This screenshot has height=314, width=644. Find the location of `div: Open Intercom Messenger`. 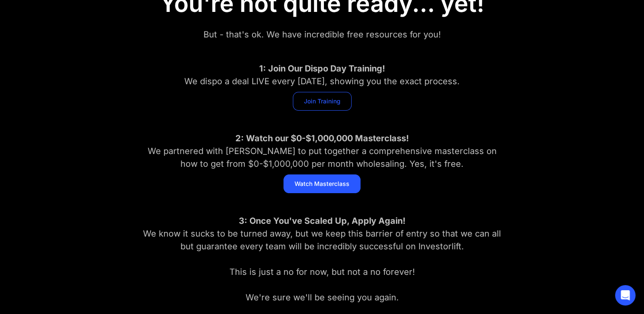

div: Open Intercom Messenger is located at coordinates (625, 295).